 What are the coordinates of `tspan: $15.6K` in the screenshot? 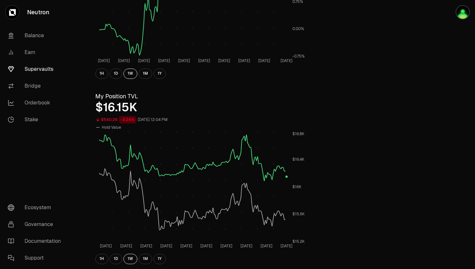 It's located at (298, 214).